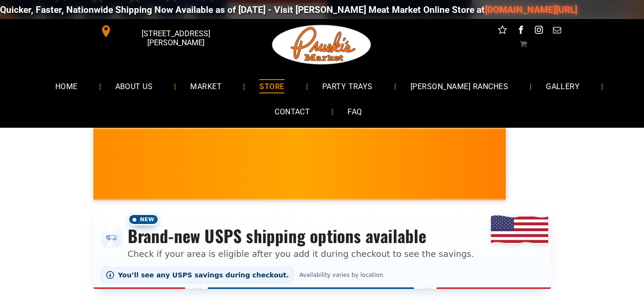 This screenshot has height=306, width=644. Describe the element at coordinates (502, 31) in the screenshot. I see `a: Social network` at that location.